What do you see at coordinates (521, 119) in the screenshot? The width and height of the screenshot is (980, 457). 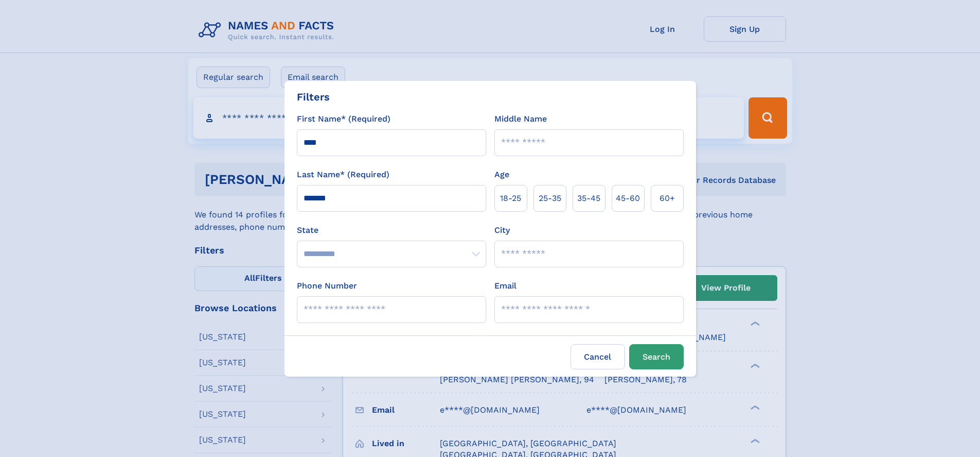 I see `label: Middle Name` at bounding box center [521, 119].